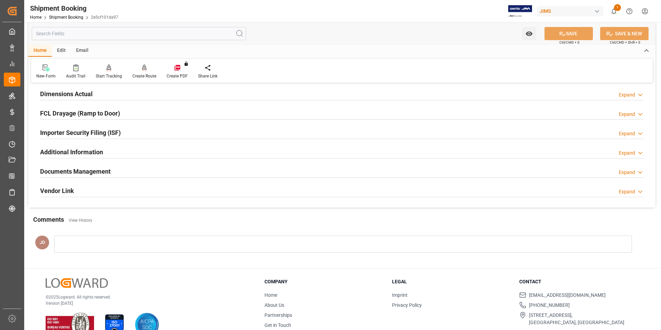 The height and width of the screenshot is (330, 661). I want to click on span: 1, so click(618, 8).